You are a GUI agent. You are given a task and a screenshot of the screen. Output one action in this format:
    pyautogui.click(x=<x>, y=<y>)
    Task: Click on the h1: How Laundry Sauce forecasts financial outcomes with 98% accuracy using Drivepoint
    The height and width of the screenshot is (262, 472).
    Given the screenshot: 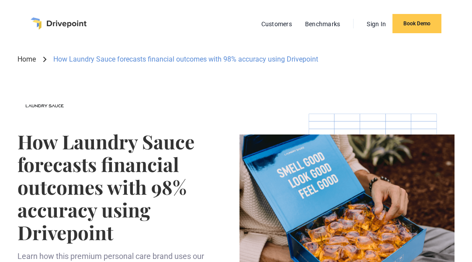 What is the action you would take?
    pyautogui.click(x=125, y=187)
    